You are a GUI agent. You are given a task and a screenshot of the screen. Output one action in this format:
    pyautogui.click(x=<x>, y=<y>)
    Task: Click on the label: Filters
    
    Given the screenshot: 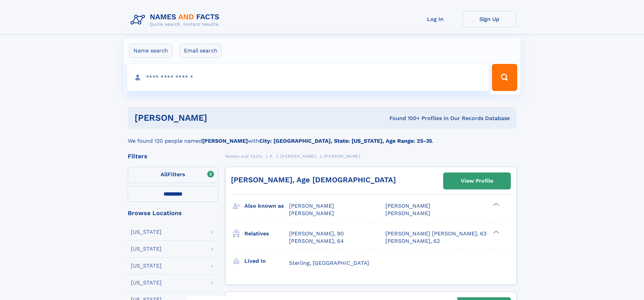 What is the action you would take?
    pyautogui.click(x=173, y=175)
    